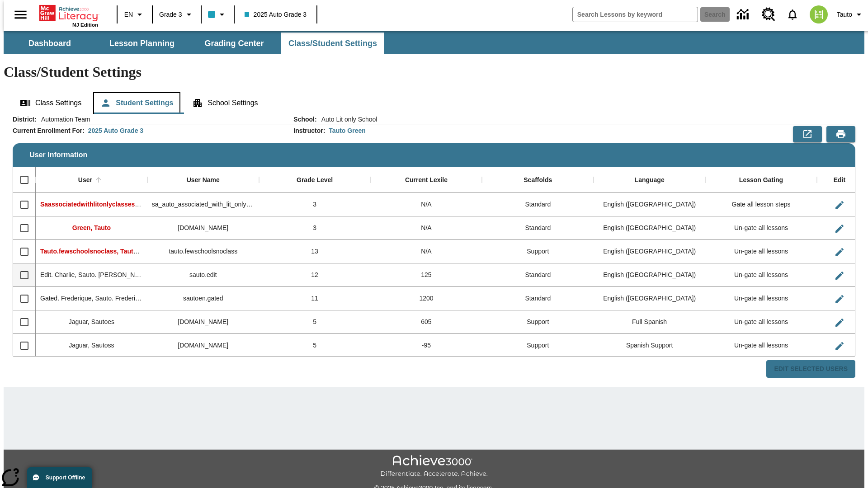 This screenshot has width=868, height=488. What do you see at coordinates (819, 15) in the screenshot?
I see `button: Select a new avatar` at bounding box center [819, 15].